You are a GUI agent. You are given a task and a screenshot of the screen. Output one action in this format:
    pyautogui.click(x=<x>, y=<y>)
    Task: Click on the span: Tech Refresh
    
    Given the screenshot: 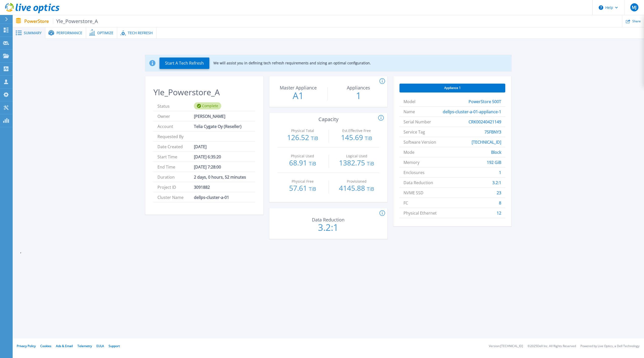 What is the action you would take?
    pyautogui.click(x=140, y=33)
    